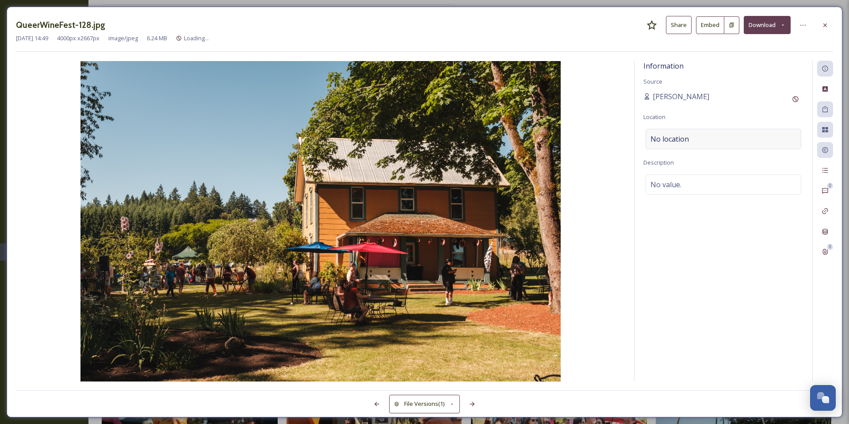  Describe the element at coordinates (823, 397) in the screenshot. I see `button: Open Chat` at that location.